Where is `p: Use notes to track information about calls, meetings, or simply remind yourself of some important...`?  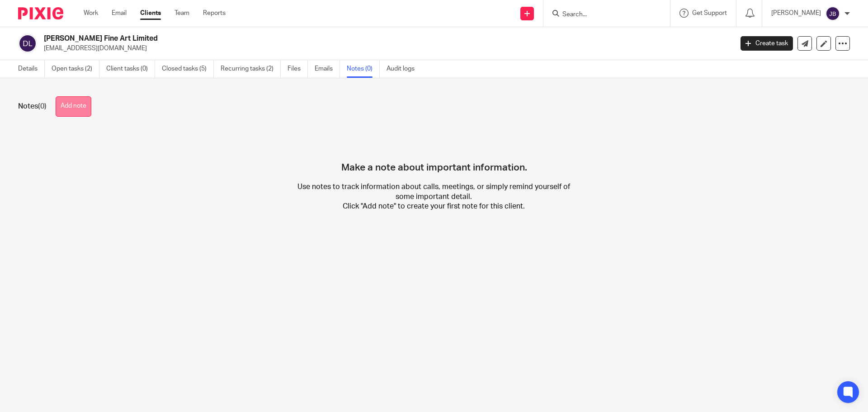
p: Use notes to track information about calls, meetings, or simply remind yourself of some important... is located at coordinates (433, 197).